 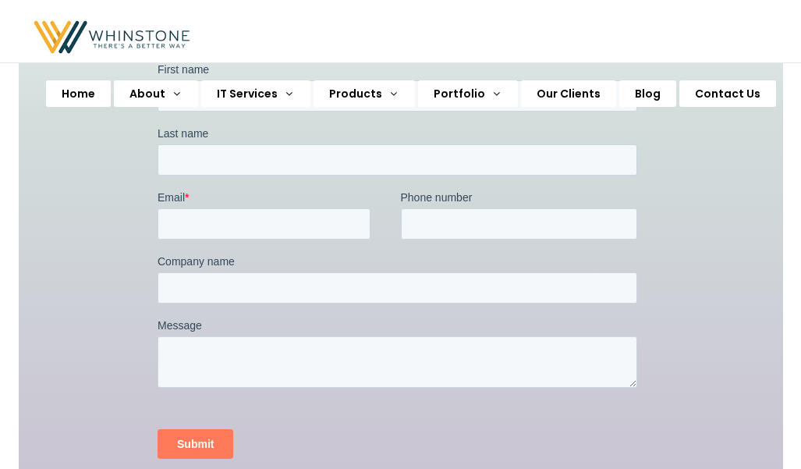 I want to click on a: Contact Us, so click(x=728, y=94).